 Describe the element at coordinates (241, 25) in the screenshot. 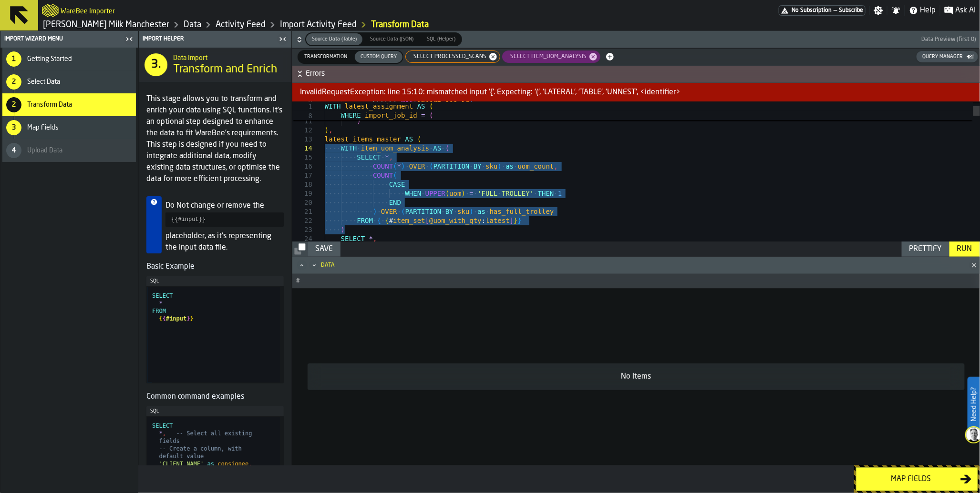

I see `a: link-to-/wh/i/b09612b5-e9f1-4a3a-b0a4-784729d61419/data/activity` at that location.